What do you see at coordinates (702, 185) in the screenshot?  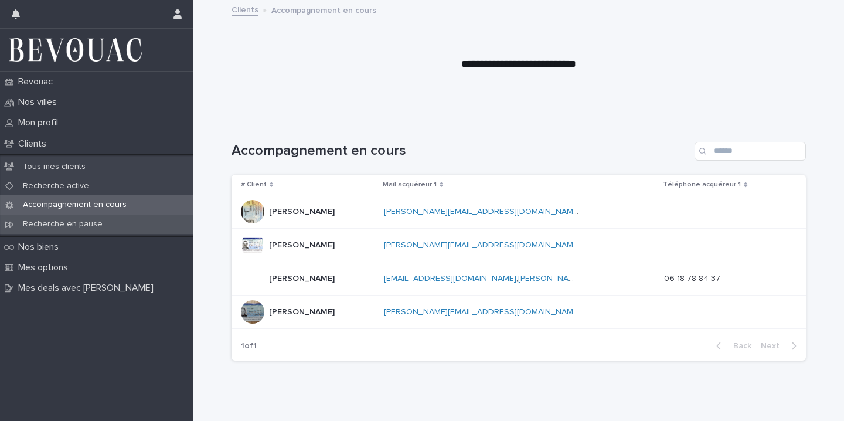 I see `p: Téléphone acquéreur 1` at bounding box center [702, 185].